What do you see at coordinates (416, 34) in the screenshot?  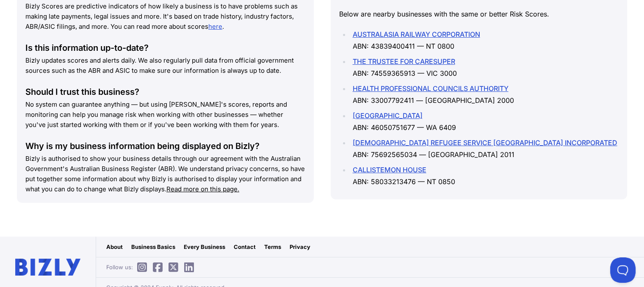 I see `a: AUSTRALASIA RAILWAY CORPORATION` at bounding box center [416, 34].